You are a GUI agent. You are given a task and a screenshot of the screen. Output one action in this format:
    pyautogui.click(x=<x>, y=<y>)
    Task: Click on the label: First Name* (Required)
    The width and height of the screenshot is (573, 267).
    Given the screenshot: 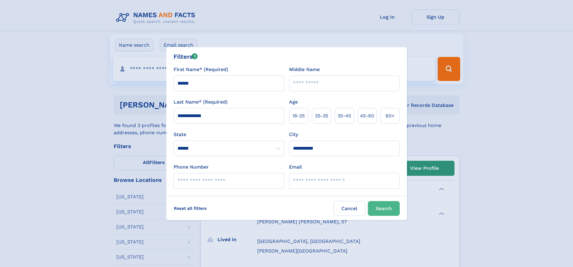 What is the action you would take?
    pyautogui.click(x=201, y=70)
    